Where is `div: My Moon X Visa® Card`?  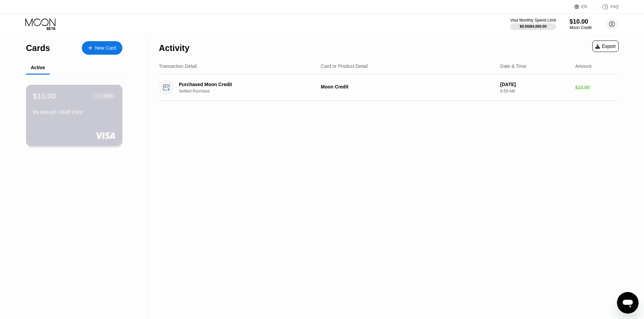
div: My Moon X Visa® Card is located at coordinates (74, 113).